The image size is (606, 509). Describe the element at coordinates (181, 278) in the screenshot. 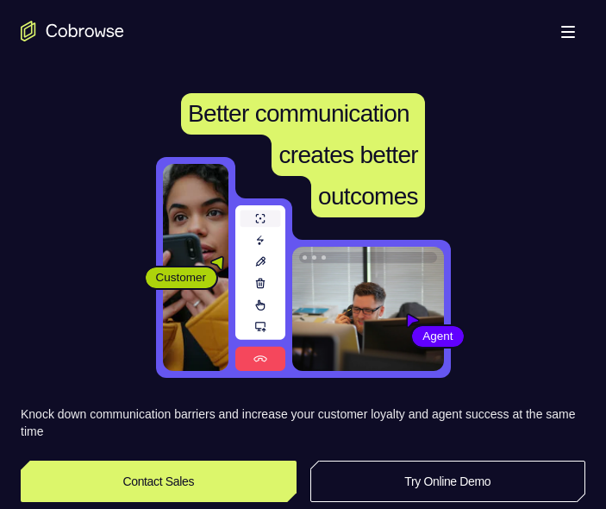

I see `span: Customer` at that location.